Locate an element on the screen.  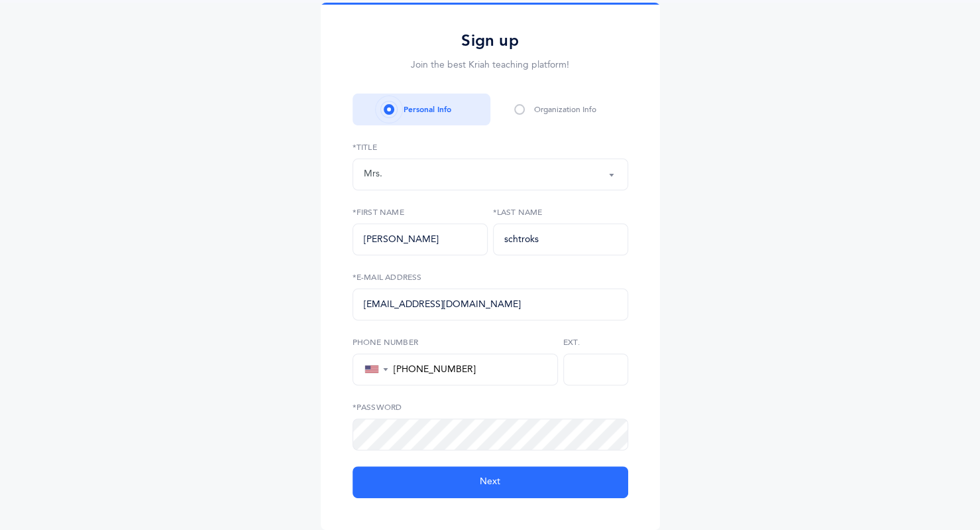
label: *E-Mail Address is located at coordinates (491, 277).